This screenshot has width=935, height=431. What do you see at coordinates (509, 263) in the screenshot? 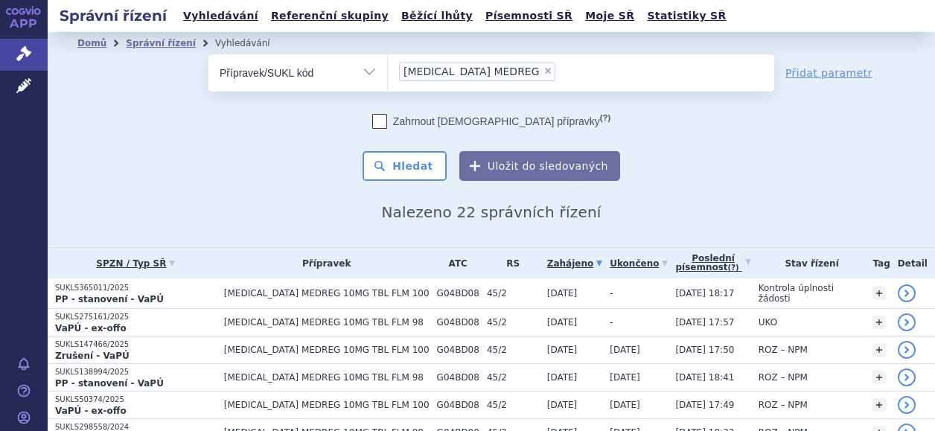
I see `th: RS` at bounding box center [509, 263].